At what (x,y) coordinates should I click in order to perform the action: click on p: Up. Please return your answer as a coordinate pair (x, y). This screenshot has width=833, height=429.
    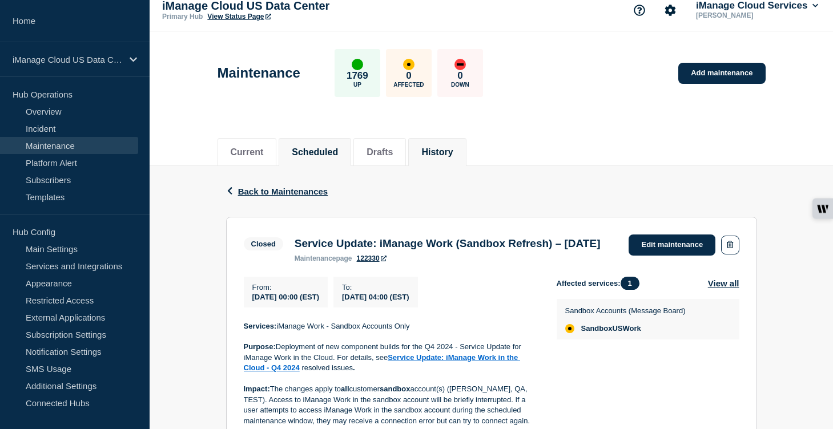
    Looking at the image, I should click on (358, 85).